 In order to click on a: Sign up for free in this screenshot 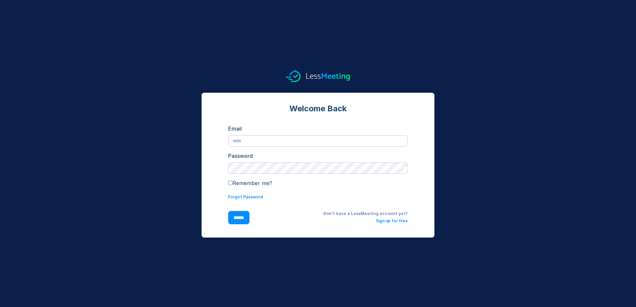, I will do `click(392, 221)`.